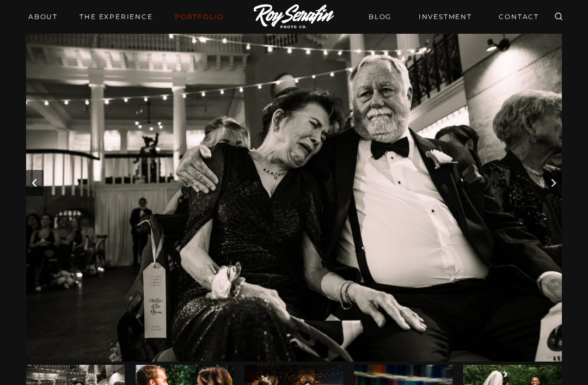 The width and height of the screenshot is (588, 385). What do you see at coordinates (294, 16) in the screenshot?
I see `img: Logo of Roy Serafin Photo Co., featuring stylized text in white on a light background, representi...` at bounding box center [294, 16].